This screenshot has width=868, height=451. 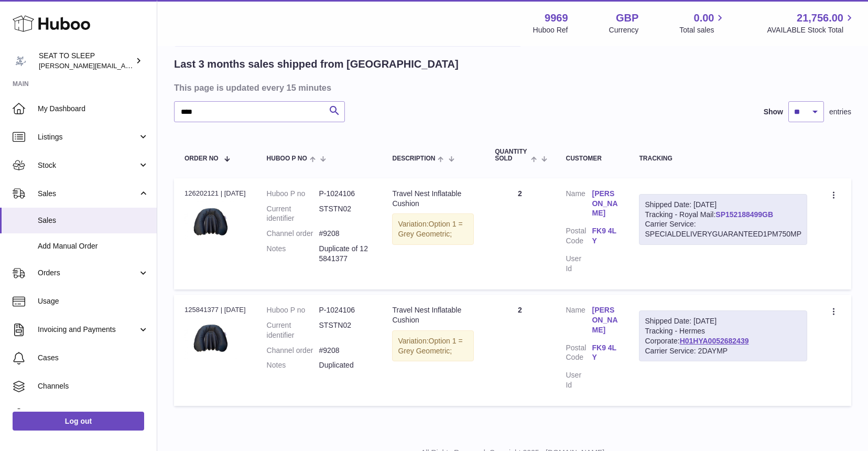 What do you see at coordinates (93, 246) in the screenshot?
I see `span: Add Manual Order` at bounding box center [93, 246].